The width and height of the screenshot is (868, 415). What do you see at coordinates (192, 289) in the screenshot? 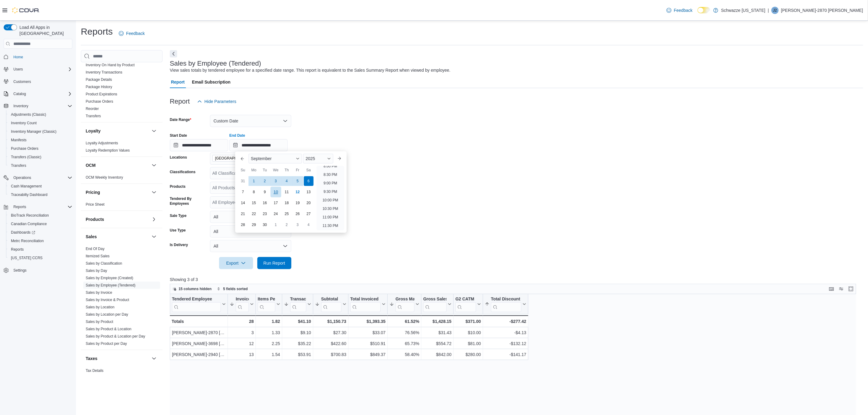
I see `button: 15 columns hidden` at bounding box center [192, 289].